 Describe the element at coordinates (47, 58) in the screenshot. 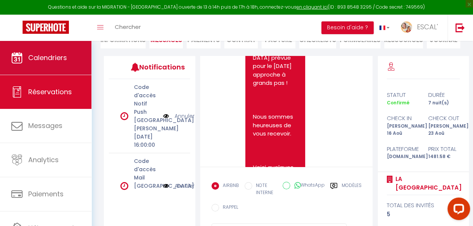

I see `span: Calendriers` at that location.